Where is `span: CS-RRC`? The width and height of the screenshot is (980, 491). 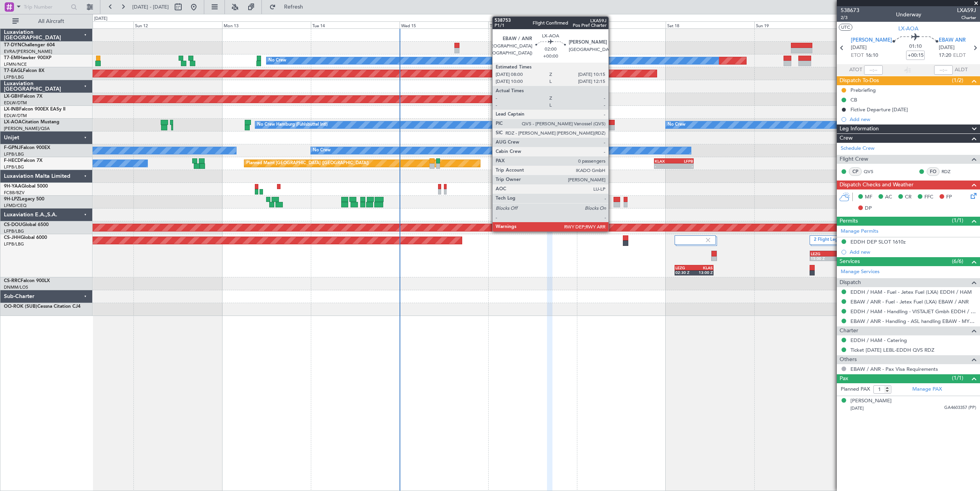 span: CS-RRC is located at coordinates (12, 281).